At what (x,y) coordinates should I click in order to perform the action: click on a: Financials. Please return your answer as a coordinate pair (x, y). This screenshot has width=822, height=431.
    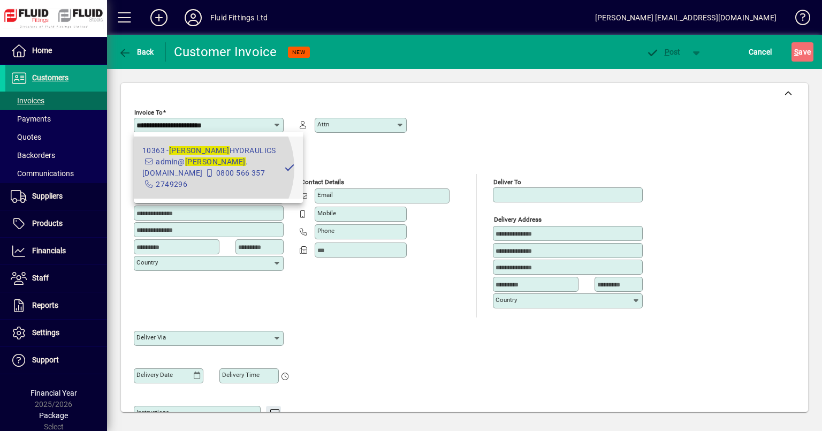
    Looking at the image, I should click on (56, 251).